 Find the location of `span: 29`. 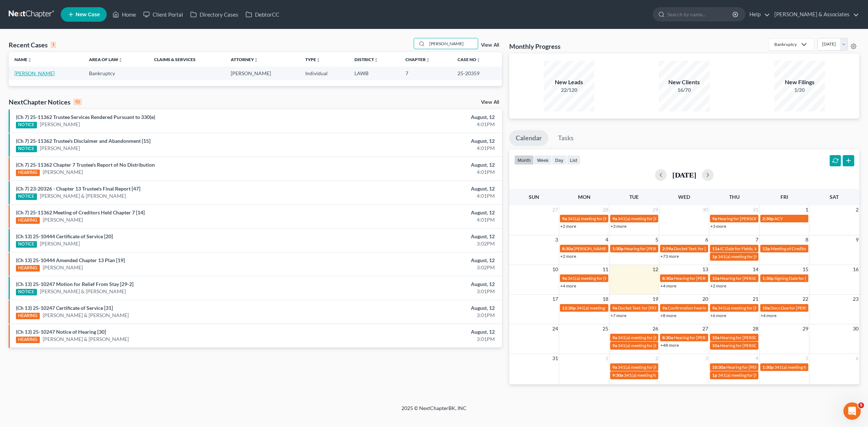

span: 29 is located at coordinates (655, 210).